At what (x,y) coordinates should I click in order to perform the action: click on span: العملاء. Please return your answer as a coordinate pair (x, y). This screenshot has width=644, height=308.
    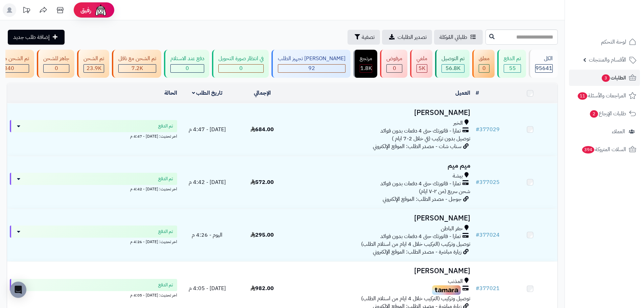
    Looking at the image, I should click on (618, 132).